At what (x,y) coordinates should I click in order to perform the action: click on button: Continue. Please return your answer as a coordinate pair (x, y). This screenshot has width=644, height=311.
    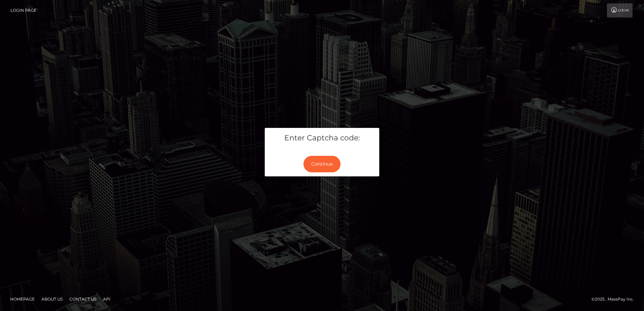
    Looking at the image, I should click on (322, 164).